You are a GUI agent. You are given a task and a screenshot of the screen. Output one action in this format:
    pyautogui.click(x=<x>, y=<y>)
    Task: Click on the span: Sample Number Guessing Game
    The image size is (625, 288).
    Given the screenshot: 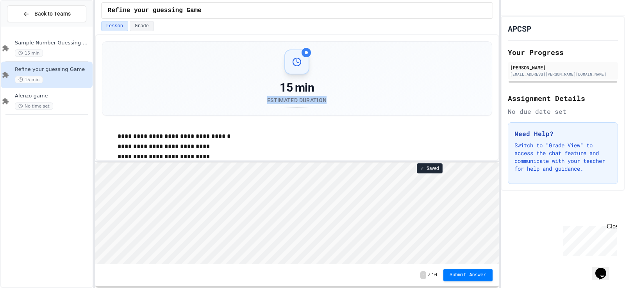 What is the action you would take?
    pyautogui.click(x=53, y=43)
    